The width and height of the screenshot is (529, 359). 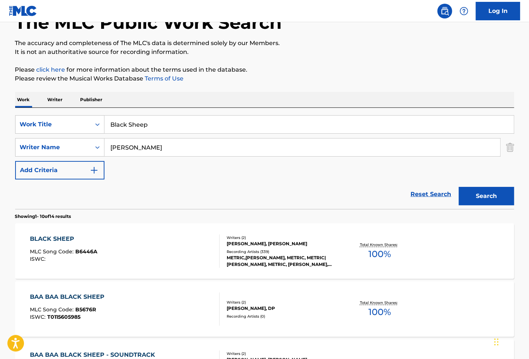 I want to click on img: 9d2ae6d4665cec9f34b9.svg, so click(x=94, y=170).